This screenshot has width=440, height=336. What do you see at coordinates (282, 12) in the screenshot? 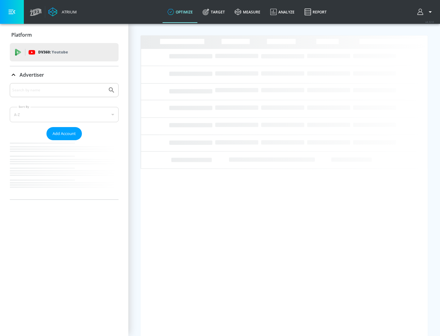
I see `a: Analyze` at bounding box center [282, 12].